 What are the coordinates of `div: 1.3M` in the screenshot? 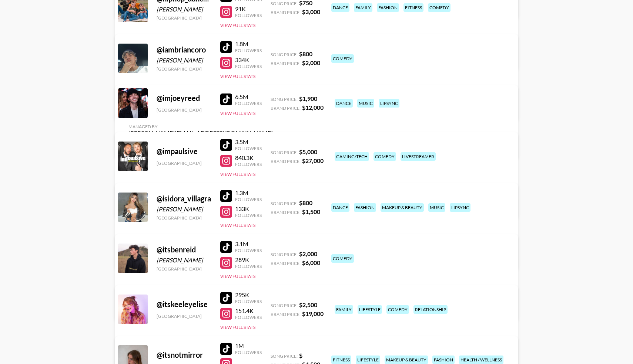 It's located at (248, 193).